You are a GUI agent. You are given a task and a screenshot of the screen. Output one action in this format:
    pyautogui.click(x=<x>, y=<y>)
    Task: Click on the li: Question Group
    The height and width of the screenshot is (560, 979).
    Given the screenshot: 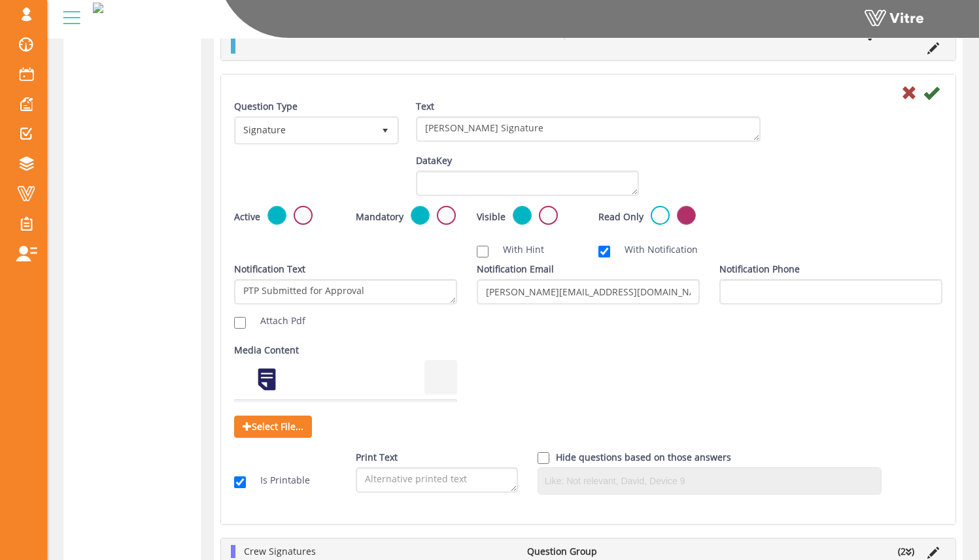 What is the action you would take?
    pyautogui.click(x=574, y=552)
    